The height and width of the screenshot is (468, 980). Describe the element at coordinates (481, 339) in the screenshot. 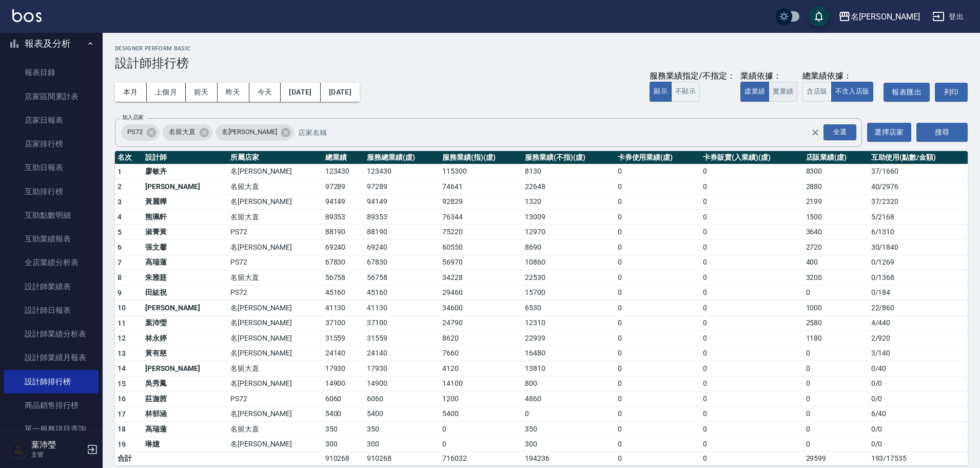

I see `td: 8620` at that location.